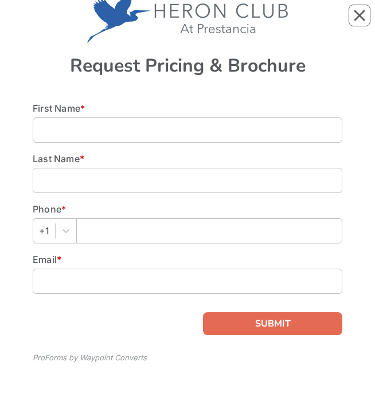 The width and height of the screenshot is (375, 401). What do you see at coordinates (89, 358) in the screenshot?
I see `div: ProForms by Waypoint Converts` at bounding box center [89, 358].